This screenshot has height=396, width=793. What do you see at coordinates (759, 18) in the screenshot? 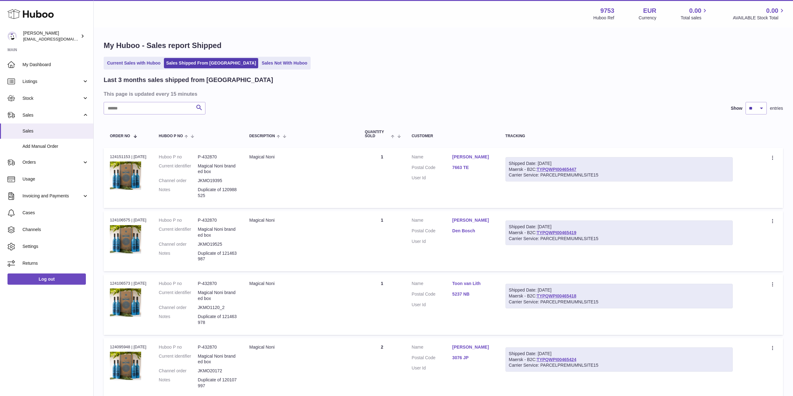
I see `span: AVAILABLE Stock Total` at bounding box center [759, 18].